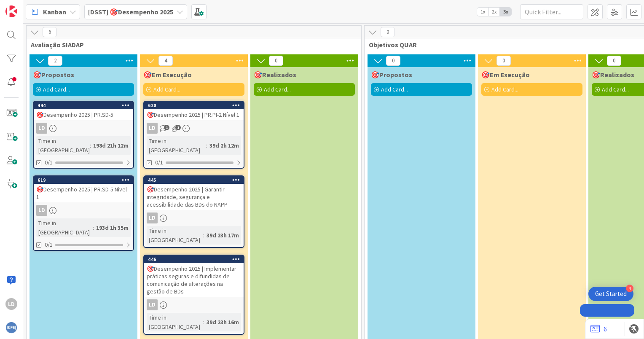 The height and width of the screenshot is (339, 644). I want to click on div: 198d 21h 12m, so click(111, 145).